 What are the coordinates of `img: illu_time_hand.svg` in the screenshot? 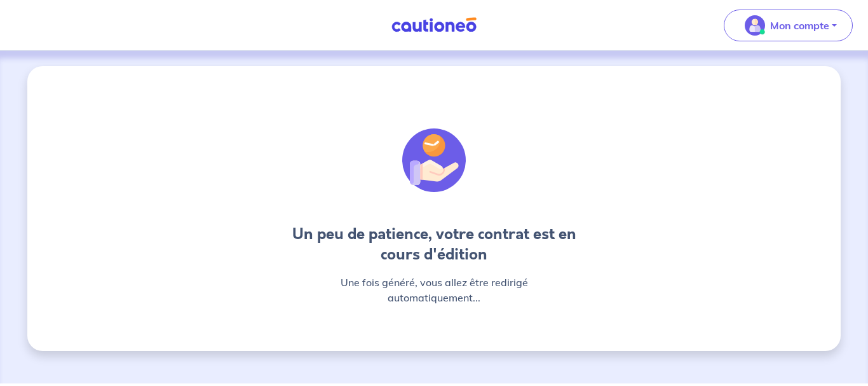 It's located at (434, 160).